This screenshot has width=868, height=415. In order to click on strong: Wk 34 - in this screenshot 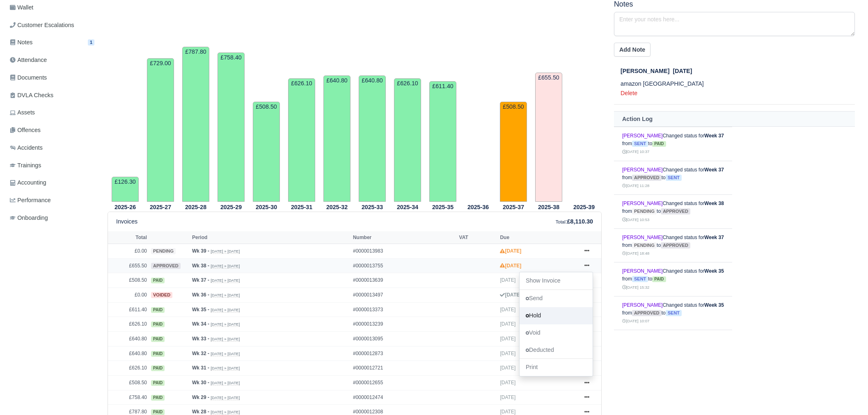, I will do `click(201, 324)`.